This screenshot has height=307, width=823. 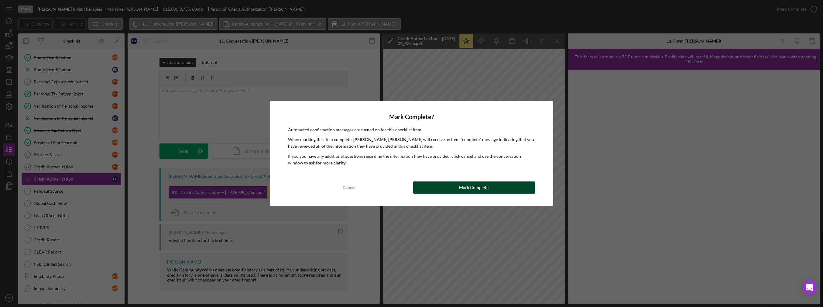 What do you see at coordinates (810, 287) in the screenshot?
I see `div: Open Intercom Messenger` at bounding box center [810, 287].